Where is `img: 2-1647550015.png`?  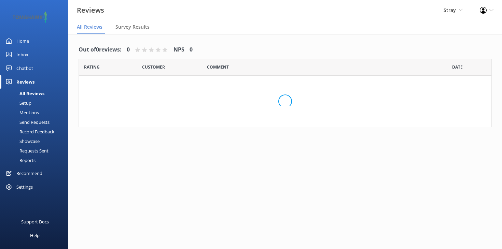 img: 2-1647550015.png is located at coordinates (30, 17).